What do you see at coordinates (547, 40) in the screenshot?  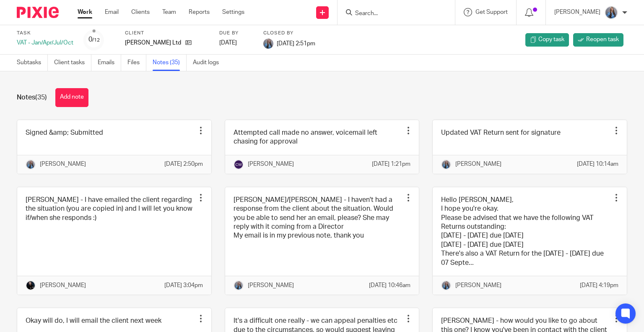 I see `a: Copy task` at bounding box center [547, 40].